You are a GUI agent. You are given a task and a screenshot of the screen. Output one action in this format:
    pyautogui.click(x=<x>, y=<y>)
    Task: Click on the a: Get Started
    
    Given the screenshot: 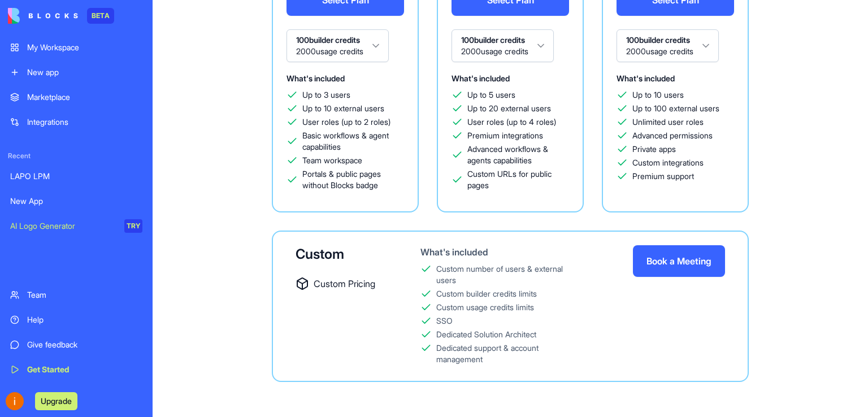 What is the action you would take?
    pyautogui.click(x=76, y=369)
    